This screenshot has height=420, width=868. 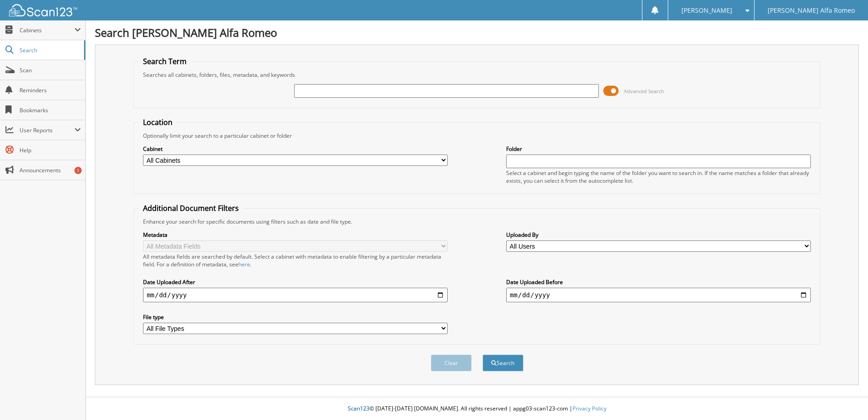 What do you see at coordinates (658, 148) in the screenshot?
I see `label: Folder` at bounding box center [658, 148].